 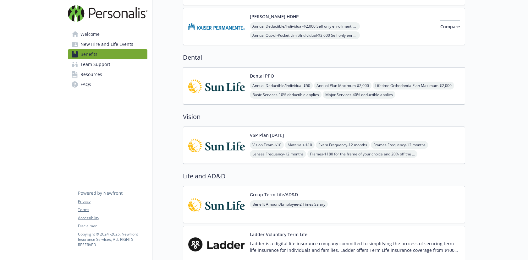 What do you see at coordinates (324, 58) in the screenshot?
I see `h2: Dental` at bounding box center [324, 58].